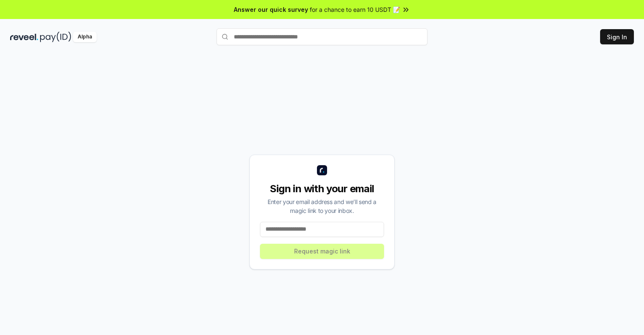 The height and width of the screenshot is (335, 644). What do you see at coordinates (85, 37) in the screenshot?
I see `div: Alpha` at bounding box center [85, 37].